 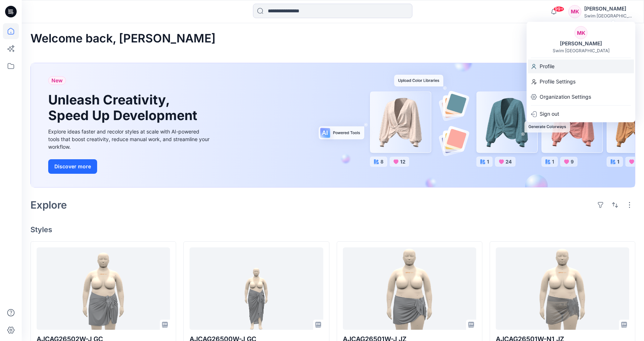 I want to click on a: AJCAG26500W-J GC, so click(x=256, y=289).